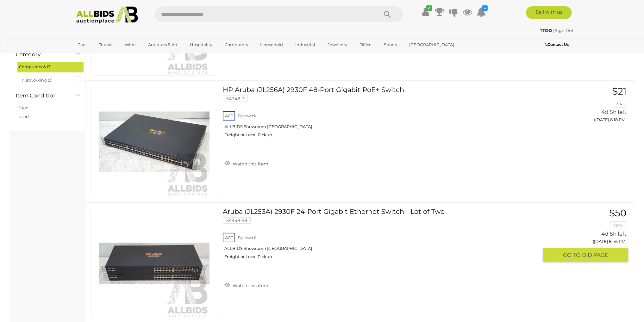  Describe the element at coordinates (271, 45) in the screenshot. I see `a: Household` at that location.